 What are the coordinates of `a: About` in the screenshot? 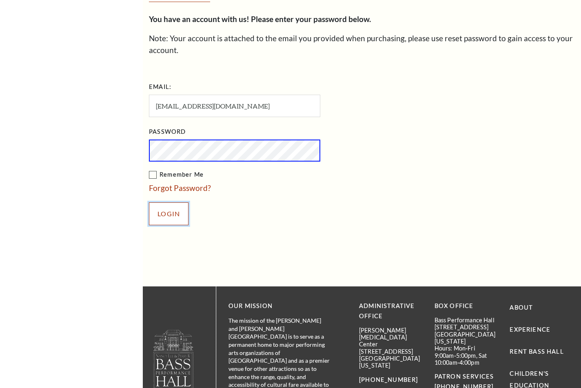 It's located at (521, 307).